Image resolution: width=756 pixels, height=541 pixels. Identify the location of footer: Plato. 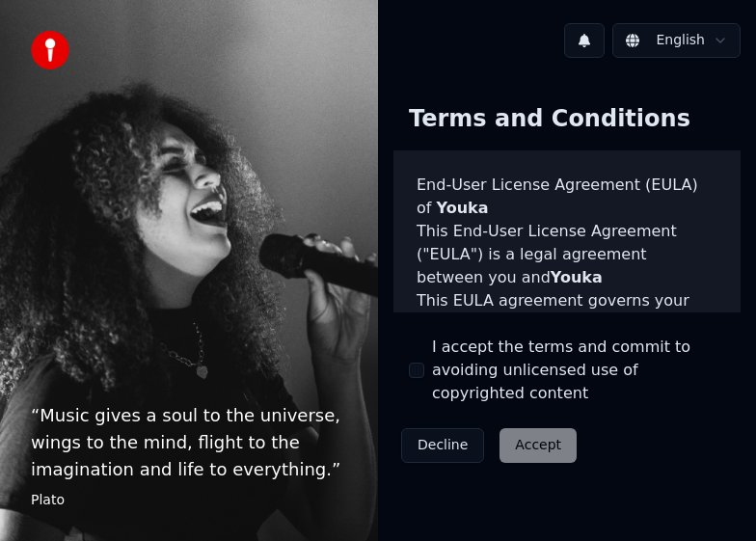
(189, 501).